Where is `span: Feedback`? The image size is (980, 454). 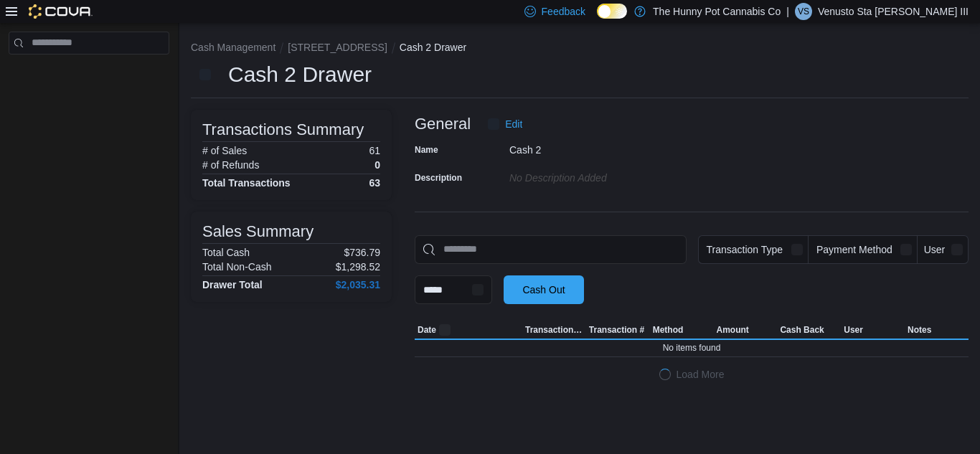 span: Feedback is located at coordinates (563, 11).